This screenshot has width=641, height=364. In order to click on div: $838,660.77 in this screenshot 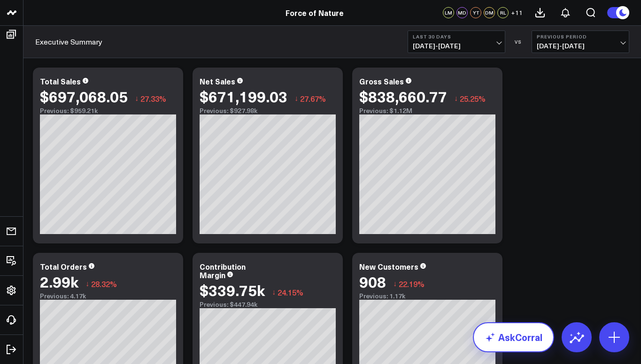, I will do `click(403, 96)`.